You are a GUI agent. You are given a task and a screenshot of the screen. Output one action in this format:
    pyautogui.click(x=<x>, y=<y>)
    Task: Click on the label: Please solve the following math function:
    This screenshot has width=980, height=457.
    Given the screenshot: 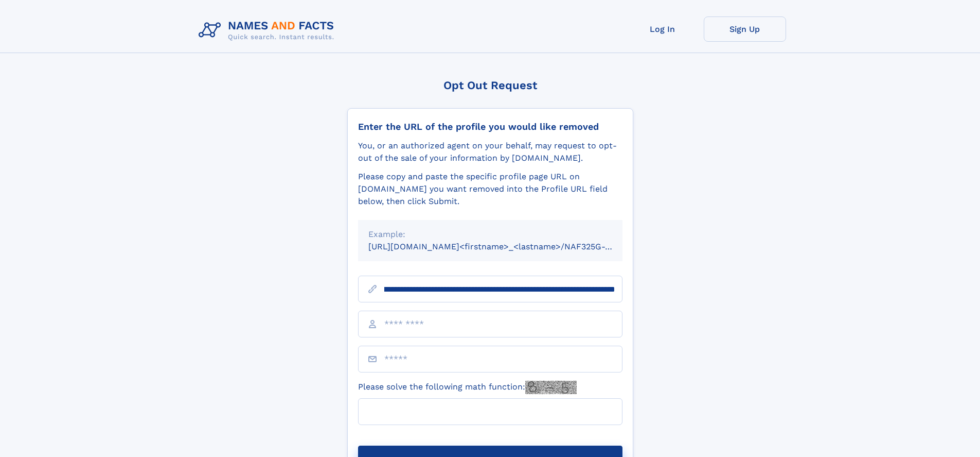 What is the action you would take?
    pyautogui.click(x=467, y=387)
    